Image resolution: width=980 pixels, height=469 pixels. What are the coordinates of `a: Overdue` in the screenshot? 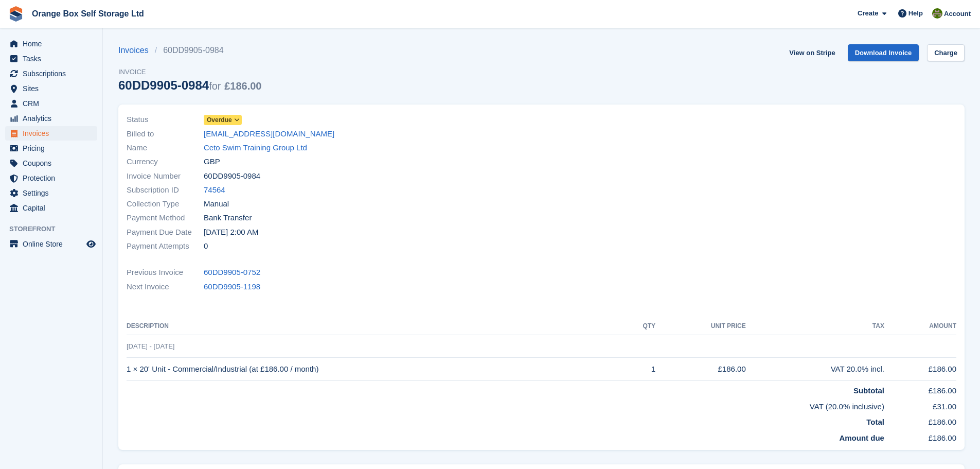 It's located at (223, 119).